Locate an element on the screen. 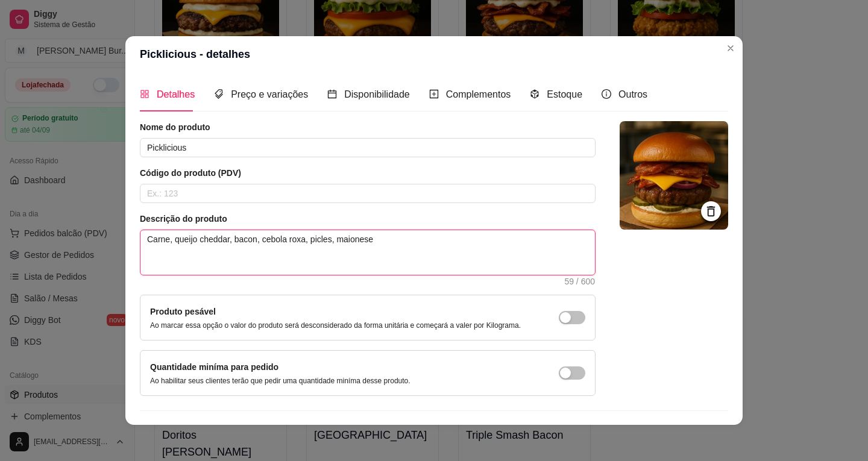 The image size is (868, 461). span: plus-square is located at coordinates (434, 94).